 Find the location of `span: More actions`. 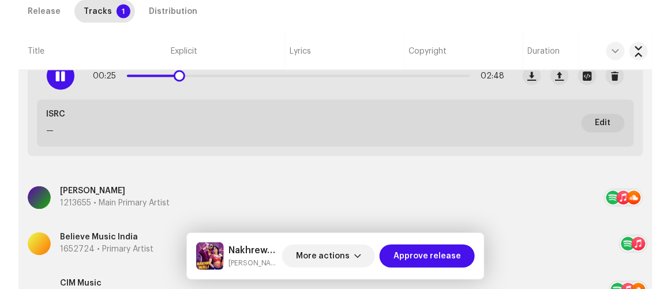

span: More actions is located at coordinates (322, 256).